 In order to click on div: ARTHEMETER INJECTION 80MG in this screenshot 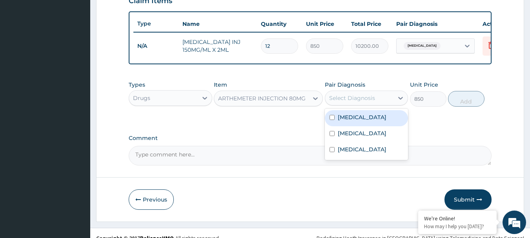, I will do `click(262, 98)`.